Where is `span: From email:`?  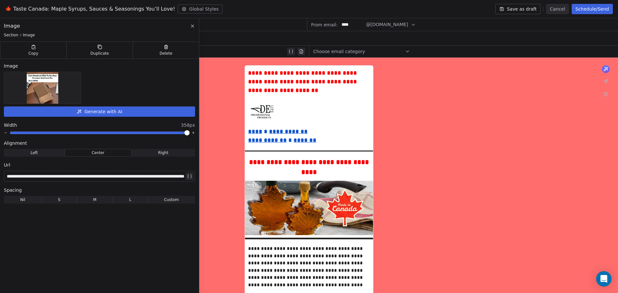 span: From email: is located at coordinates (324, 25).